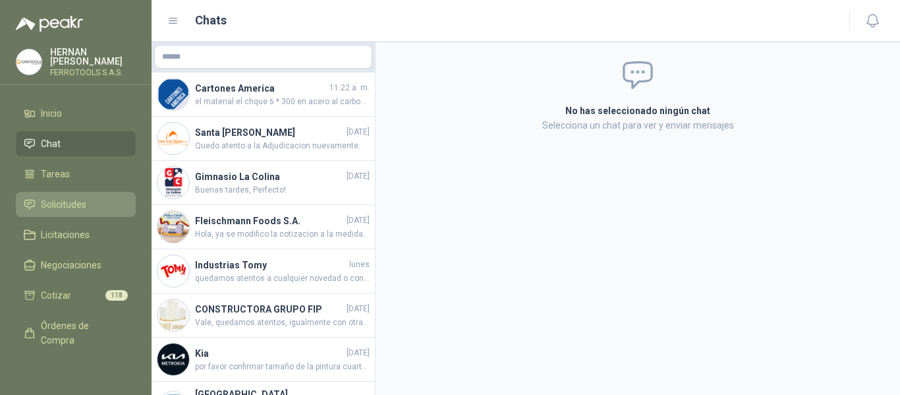  I want to click on span: Negociaciones, so click(71, 265).